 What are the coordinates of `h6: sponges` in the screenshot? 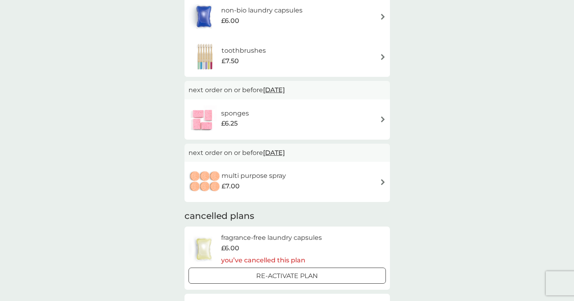 It's located at (235, 114).